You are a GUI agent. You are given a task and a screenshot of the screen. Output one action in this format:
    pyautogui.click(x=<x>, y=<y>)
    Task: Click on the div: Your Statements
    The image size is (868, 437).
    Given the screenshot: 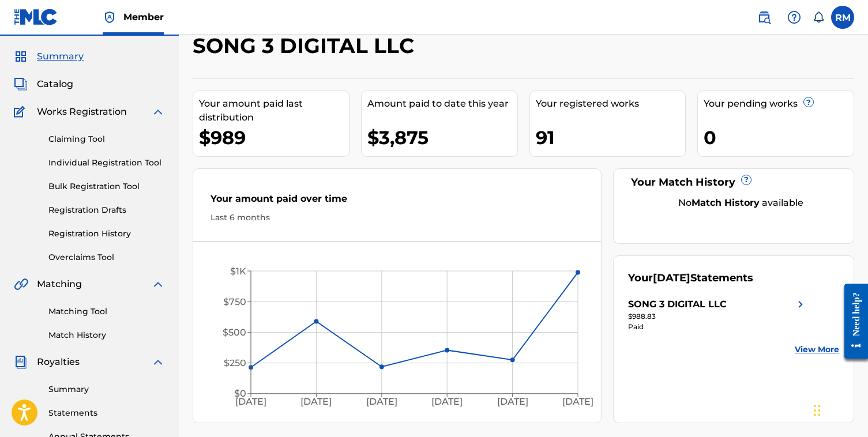 What is the action you would take?
    pyautogui.click(x=690, y=278)
    